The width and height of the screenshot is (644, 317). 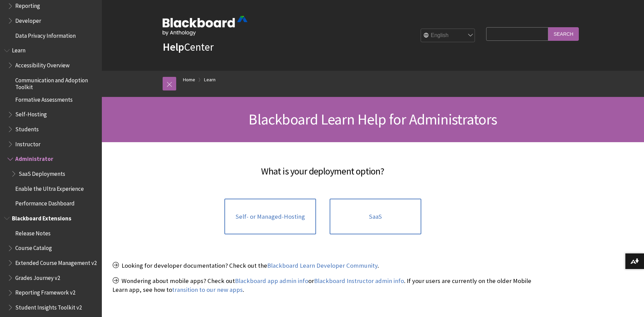 I want to click on span: Developer, so click(x=28, y=20).